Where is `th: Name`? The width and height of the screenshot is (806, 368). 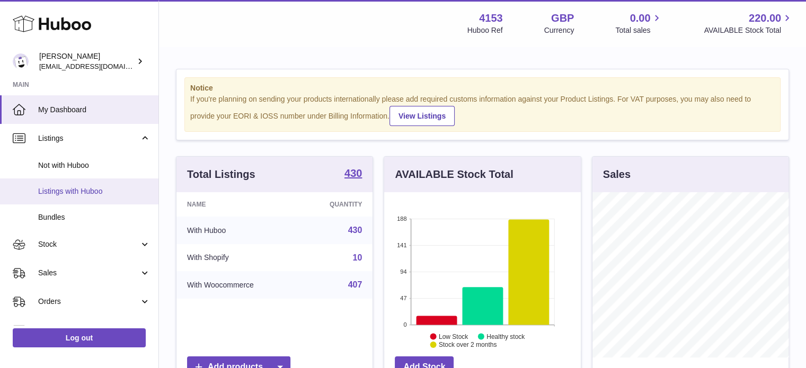 th: Name is located at coordinates (237, 205).